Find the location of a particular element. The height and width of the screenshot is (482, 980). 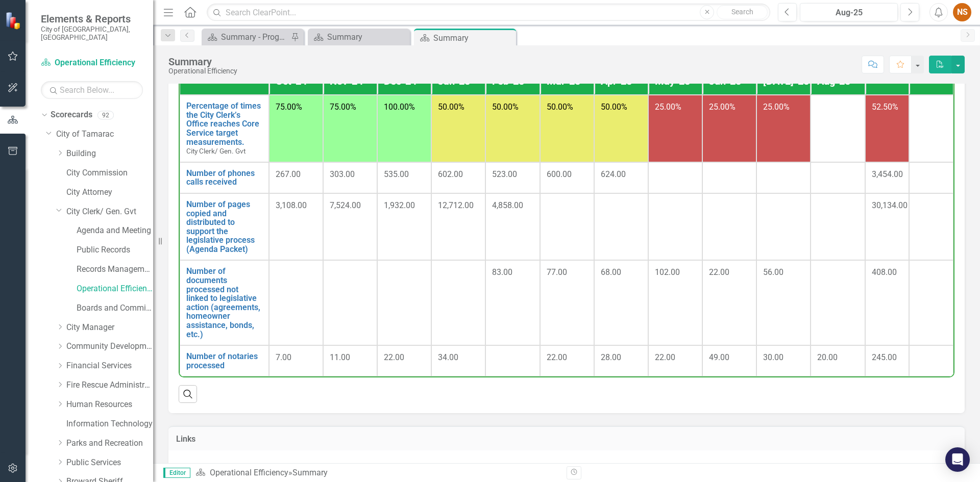

a: Percentage of times the City Clerk’s Office reaches Core Service target measurements. is located at coordinates (224, 124).